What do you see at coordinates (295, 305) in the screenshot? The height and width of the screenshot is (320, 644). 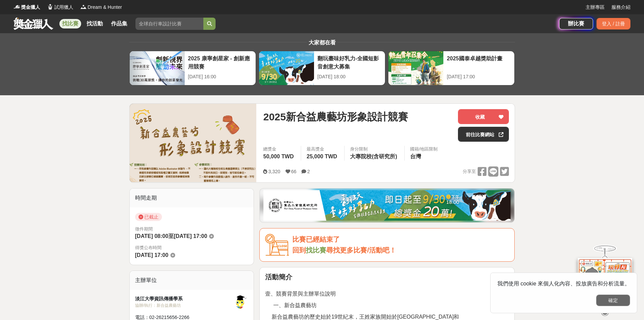 I see `span: 一、新合益農藝坊` at bounding box center [295, 305].